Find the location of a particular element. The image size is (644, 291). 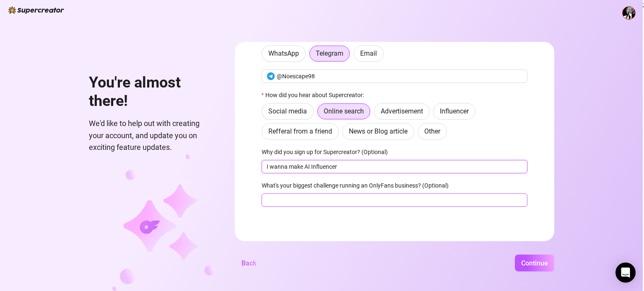

input: @username is located at coordinates (400, 76).